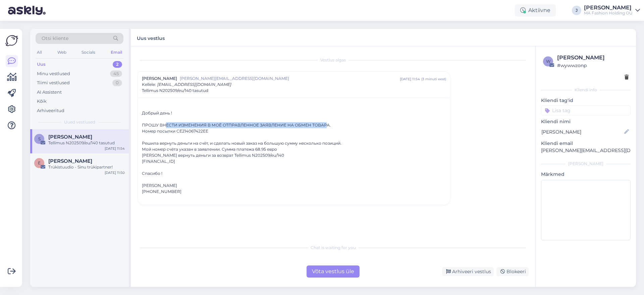  What do you see at coordinates (12, 40) in the screenshot?
I see `img: Askly Logo` at bounding box center [12, 40].